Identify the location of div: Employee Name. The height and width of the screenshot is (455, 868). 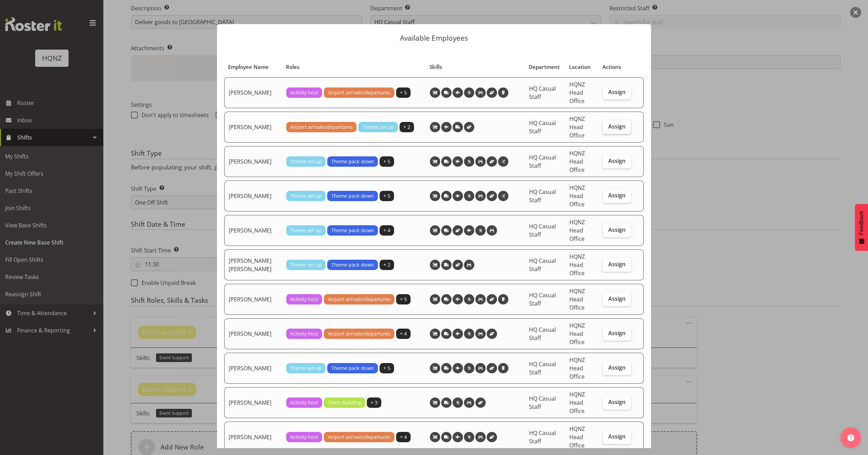
(253, 67).